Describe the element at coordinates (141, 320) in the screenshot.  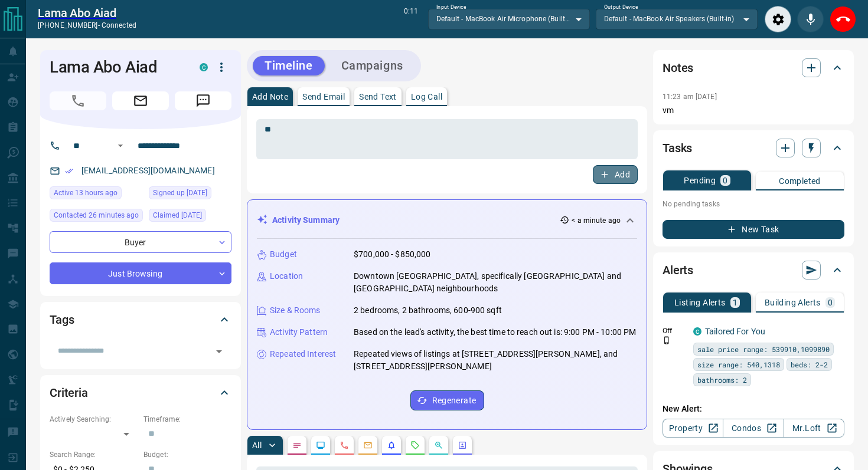
I see `div: Tags` at that location.